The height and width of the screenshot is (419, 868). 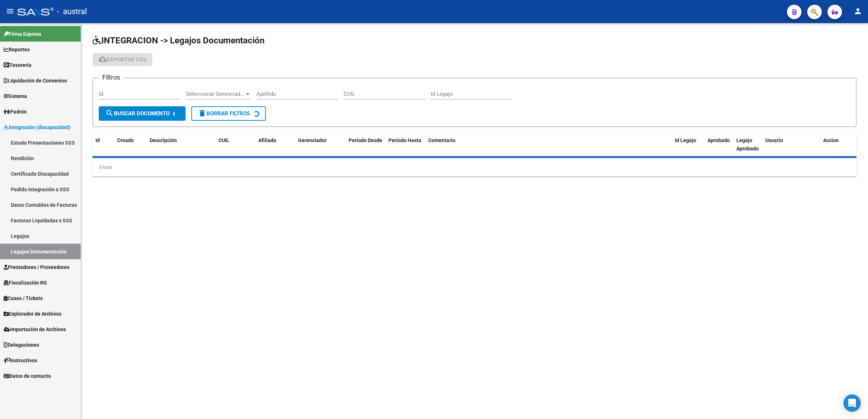 What do you see at coordinates (131, 145) in the screenshot?
I see `datatable-header-cell: Creado` at bounding box center [131, 145].